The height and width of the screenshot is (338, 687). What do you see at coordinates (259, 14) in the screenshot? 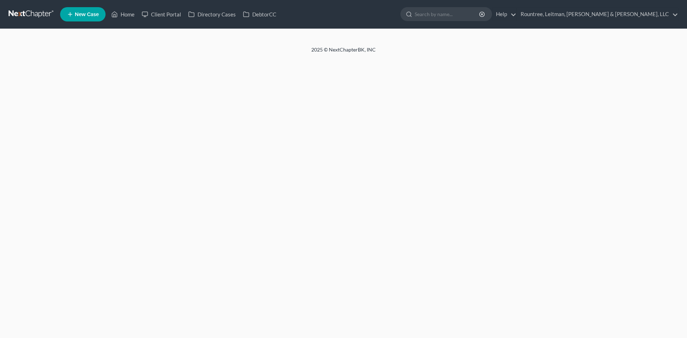
I see `a: DebtorCC` at bounding box center [259, 14].